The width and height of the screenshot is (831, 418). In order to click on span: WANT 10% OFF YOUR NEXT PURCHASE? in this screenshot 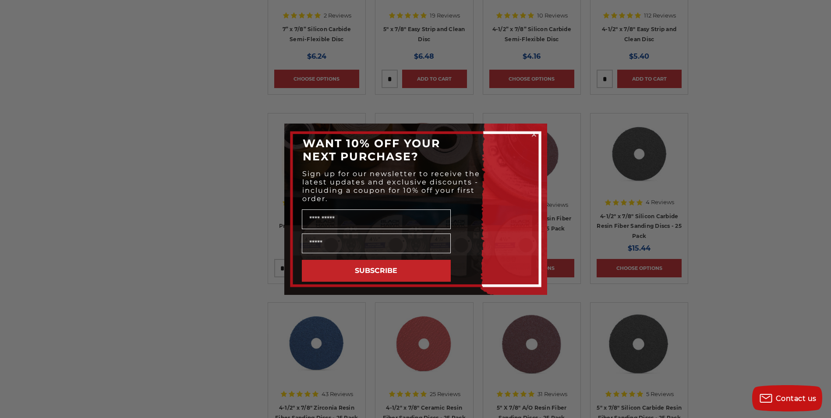, I will do `click(372, 150)`.